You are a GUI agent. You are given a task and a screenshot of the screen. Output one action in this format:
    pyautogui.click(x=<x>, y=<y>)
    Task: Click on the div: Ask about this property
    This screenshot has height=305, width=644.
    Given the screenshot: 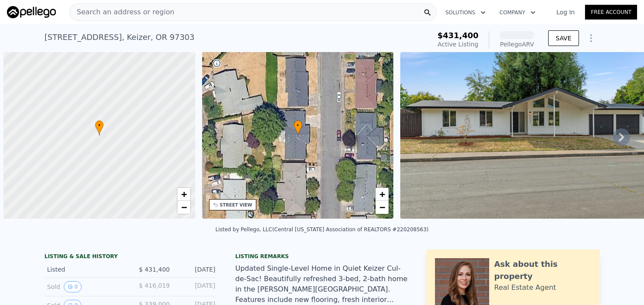 What is the action you would take?
    pyautogui.click(x=542, y=270)
    